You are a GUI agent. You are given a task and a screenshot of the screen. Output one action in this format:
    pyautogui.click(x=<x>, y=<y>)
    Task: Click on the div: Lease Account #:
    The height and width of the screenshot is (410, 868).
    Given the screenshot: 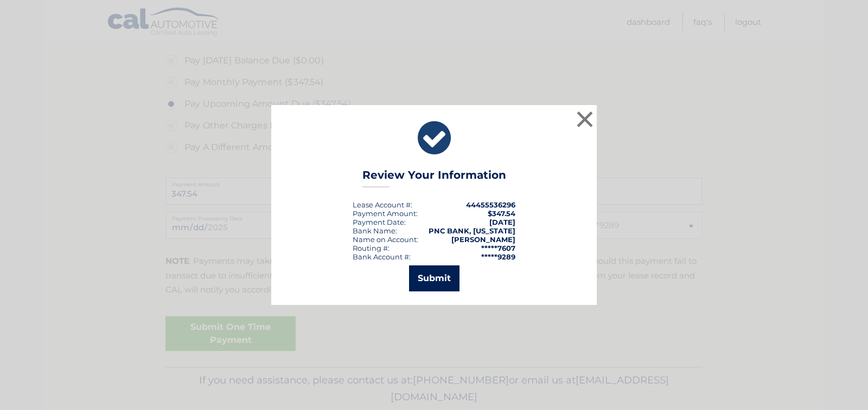 What is the action you would take?
    pyautogui.click(x=382, y=205)
    